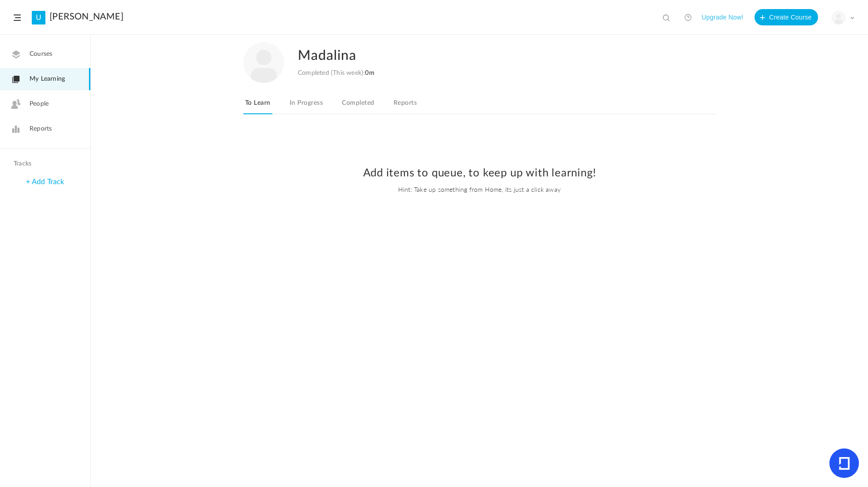 This screenshot has height=487, width=868. I want to click on button: Upgrade Now!, so click(722, 18).